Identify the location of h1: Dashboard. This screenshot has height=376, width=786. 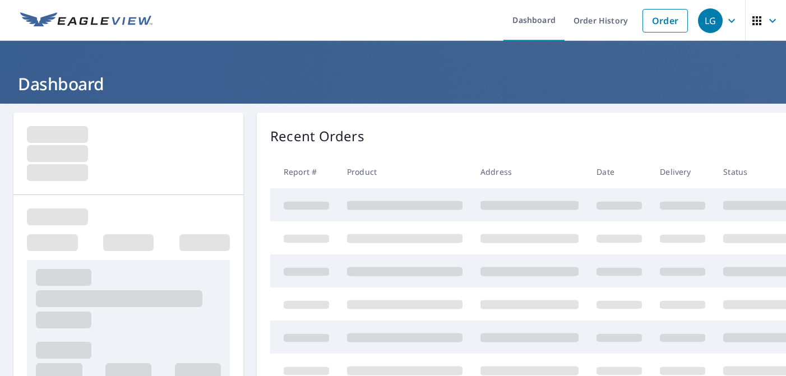
(393, 84).